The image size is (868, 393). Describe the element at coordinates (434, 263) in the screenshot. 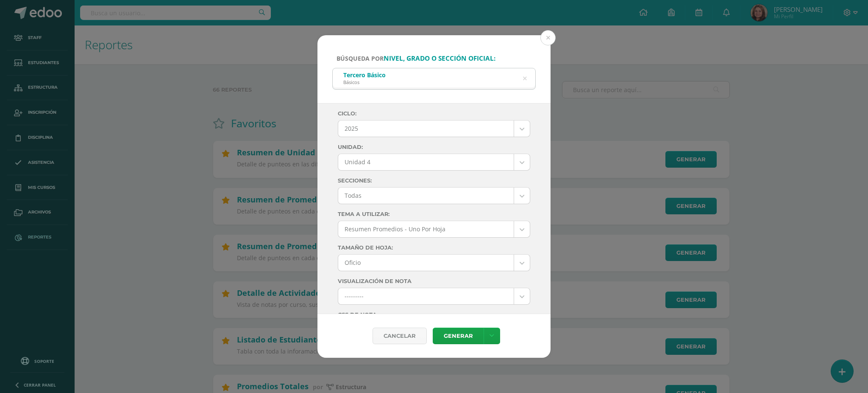

I see `a: Oficio` at that location.